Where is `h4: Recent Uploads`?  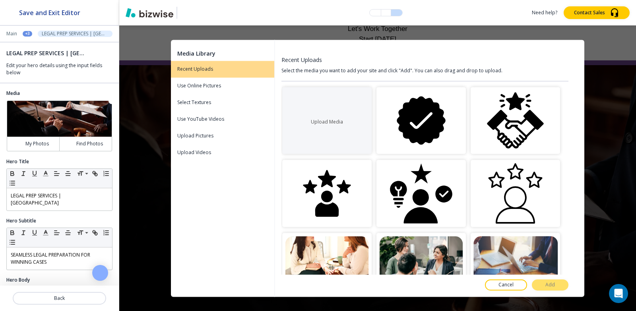 h4: Recent Uploads is located at coordinates (195, 69).